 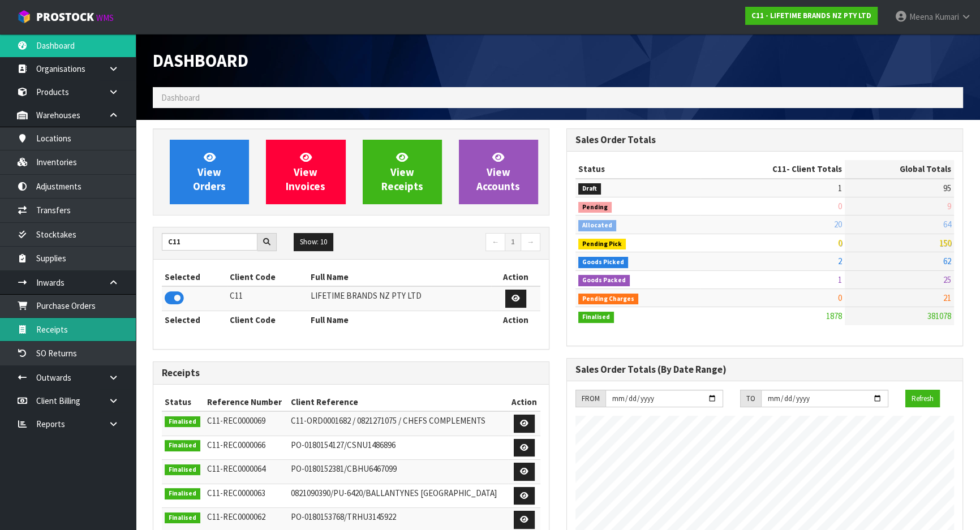 I want to click on span: View Orders, so click(x=209, y=172).